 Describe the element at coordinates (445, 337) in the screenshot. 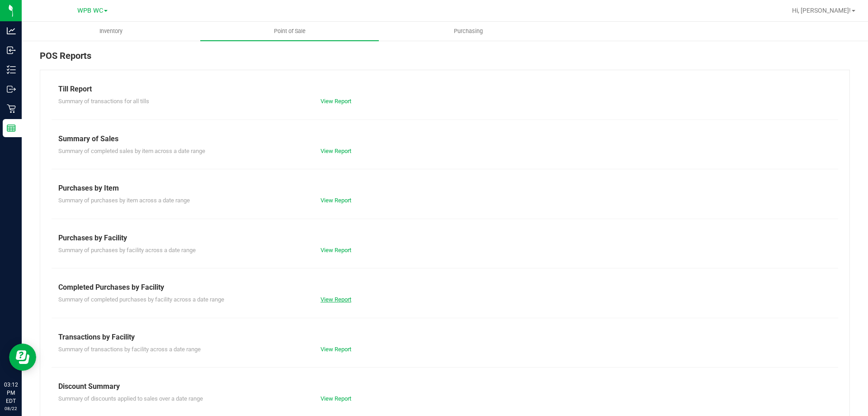

I see `div: Transactions by Facility` at that location.